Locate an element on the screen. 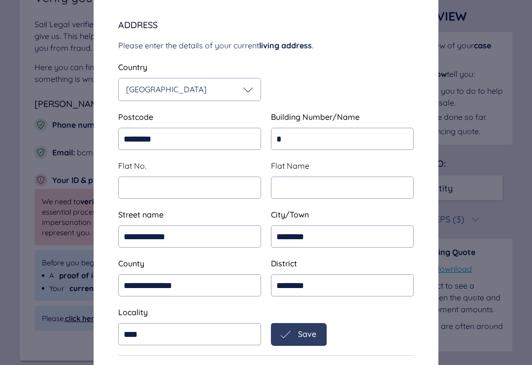  span: Country is located at coordinates (133, 67).